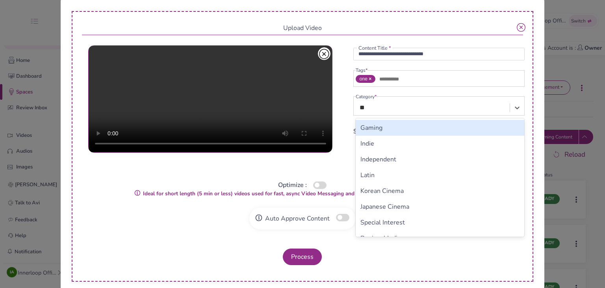 The height and width of the screenshot is (288, 605). Describe the element at coordinates (440, 159) in the screenshot. I see `div: Independent` at that location.